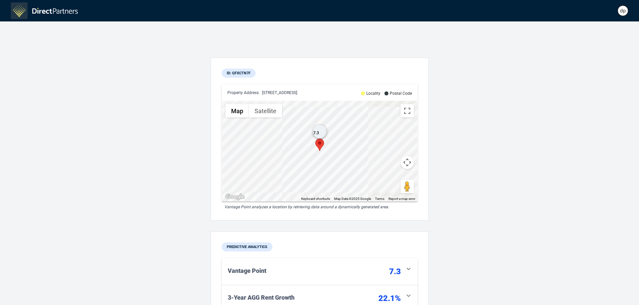  Describe the element at coordinates (265, 111) in the screenshot. I see `button: Show satellite imagery` at that location.